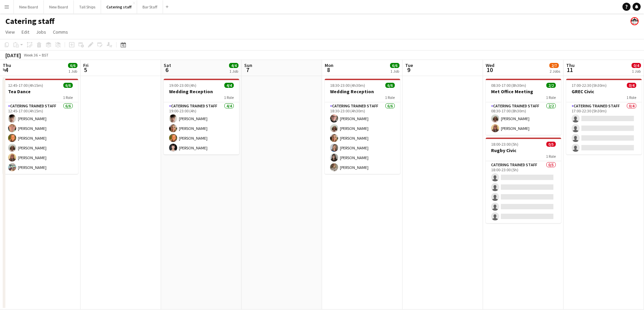 The width and height of the screenshot is (644, 321). What do you see at coordinates (248, 65) in the screenshot?
I see `span: Sun` at bounding box center [248, 65].